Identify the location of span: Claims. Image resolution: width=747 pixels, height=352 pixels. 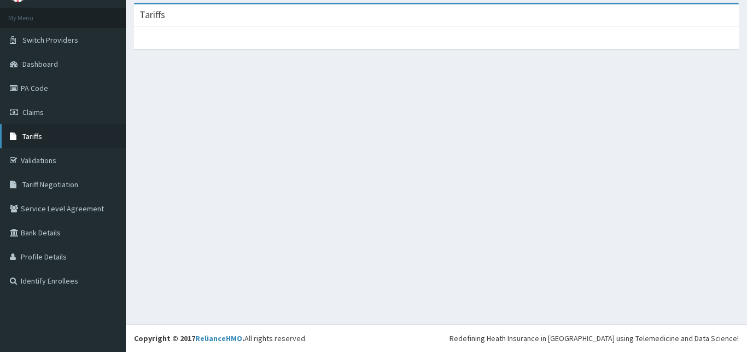
(33, 112).